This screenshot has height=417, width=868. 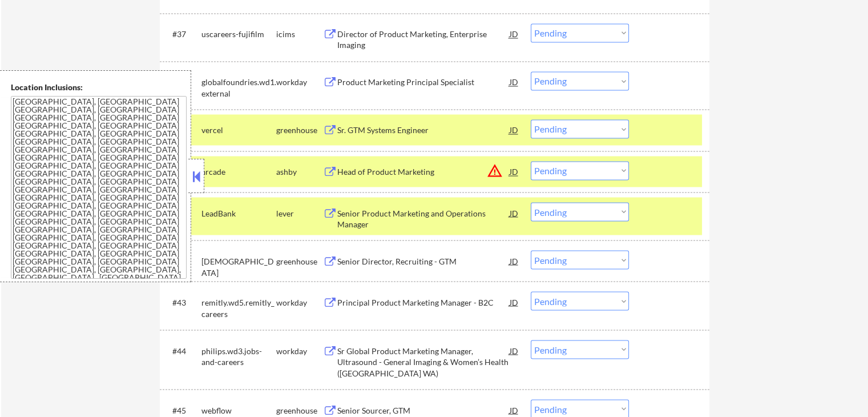 What do you see at coordinates (300, 34) in the screenshot?
I see `div: icims` at bounding box center [300, 34].